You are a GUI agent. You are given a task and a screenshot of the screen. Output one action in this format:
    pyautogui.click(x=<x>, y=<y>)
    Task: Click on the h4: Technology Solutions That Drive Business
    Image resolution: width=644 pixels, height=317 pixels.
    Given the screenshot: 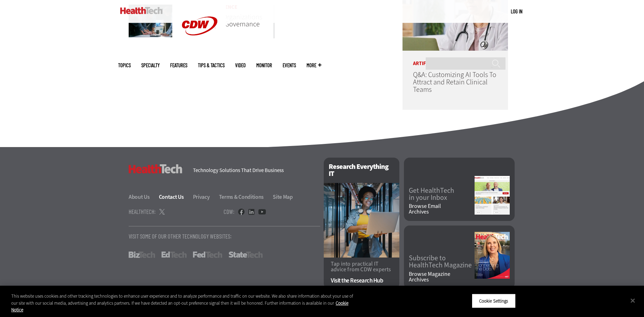 What is the action you would take?
    pyautogui.click(x=254, y=170)
    